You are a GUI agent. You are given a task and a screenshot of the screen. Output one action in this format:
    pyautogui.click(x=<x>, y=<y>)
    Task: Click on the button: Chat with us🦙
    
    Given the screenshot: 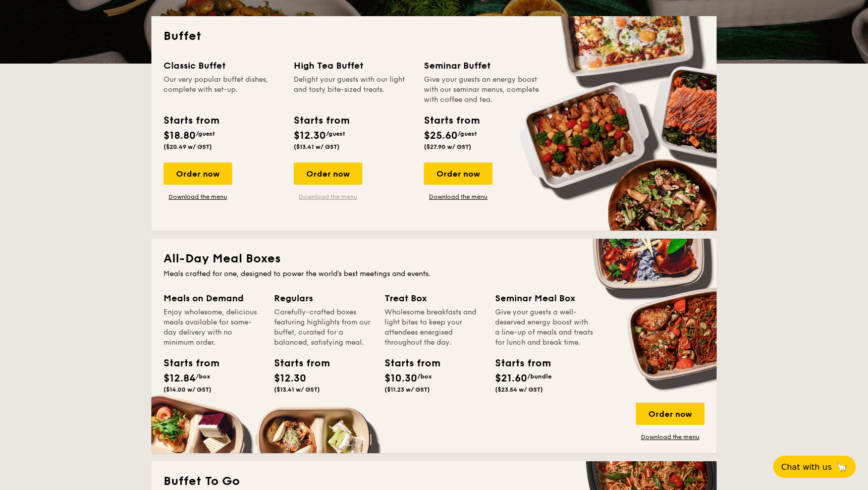 What is the action you would take?
    pyautogui.click(x=815, y=467)
    